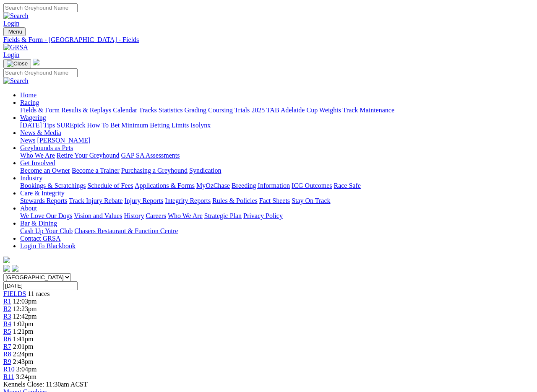  What do you see at coordinates (23, 323) in the screenshot?
I see `span: 1:02pm` at bounding box center [23, 323].